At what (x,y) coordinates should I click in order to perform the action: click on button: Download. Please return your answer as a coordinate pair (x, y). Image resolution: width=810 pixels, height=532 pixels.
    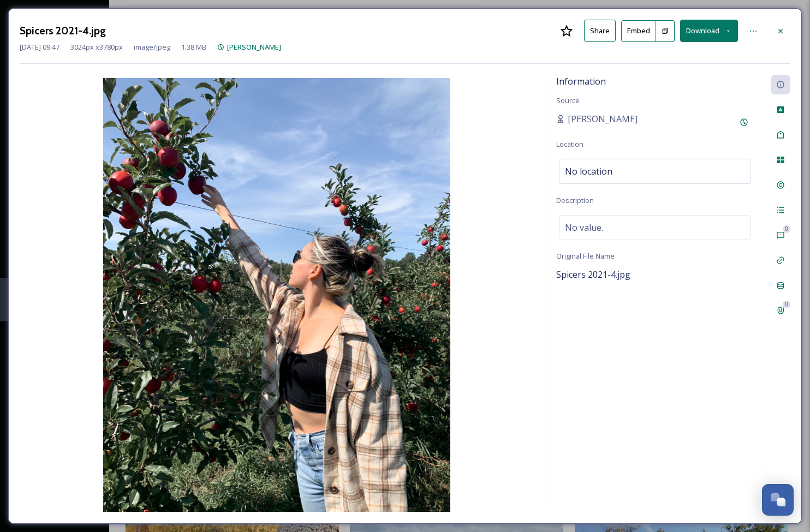
    Looking at the image, I should click on (709, 31).